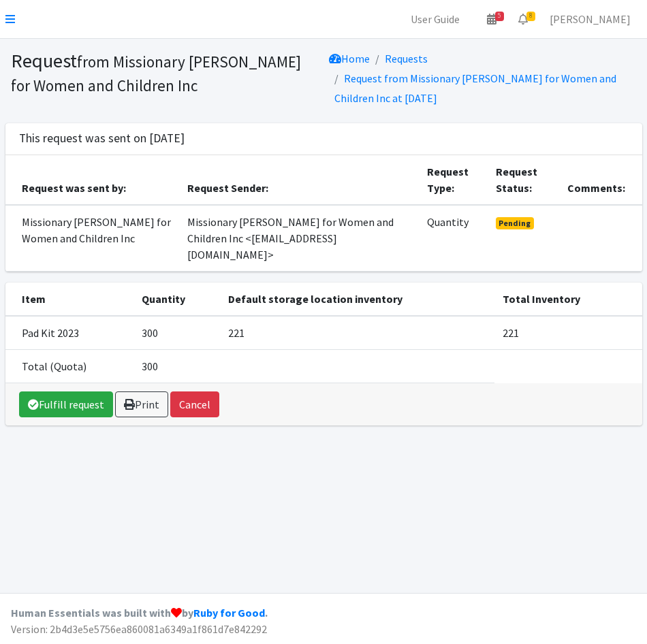 Image resolution: width=647 pixels, height=644 pixels. What do you see at coordinates (349, 59) in the screenshot?
I see `a: Home` at bounding box center [349, 59].